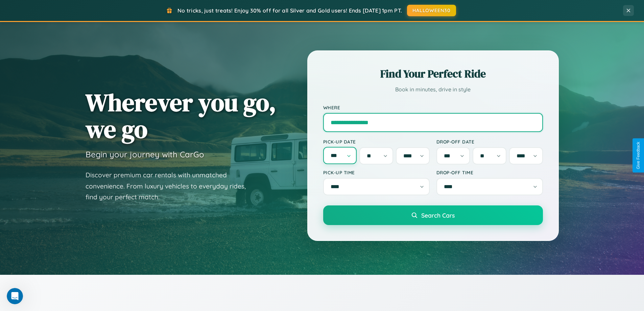  What do you see at coordinates (376, 141) in the screenshot?
I see `label: Pick-up Date` at bounding box center [376, 141].